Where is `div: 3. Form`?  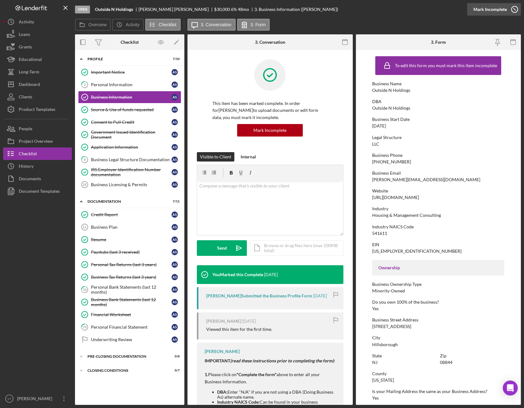
div: 3. Form is located at coordinates (439, 42).